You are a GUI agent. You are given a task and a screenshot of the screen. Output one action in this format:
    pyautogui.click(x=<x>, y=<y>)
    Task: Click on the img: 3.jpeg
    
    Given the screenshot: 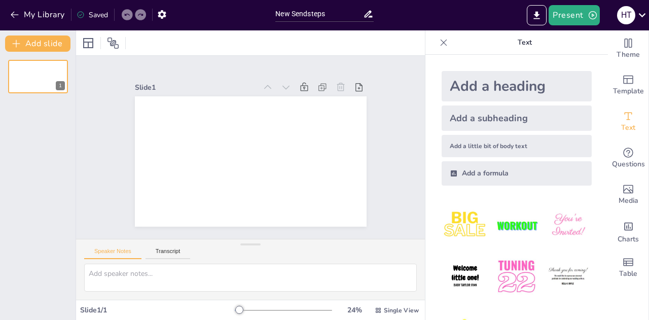 What is the action you would take?
    pyautogui.click(x=568, y=225)
    